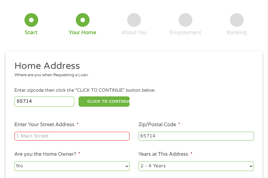  Describe the element at coordinates (31, 33) in the screenshot. I see `div: Start` at that location.